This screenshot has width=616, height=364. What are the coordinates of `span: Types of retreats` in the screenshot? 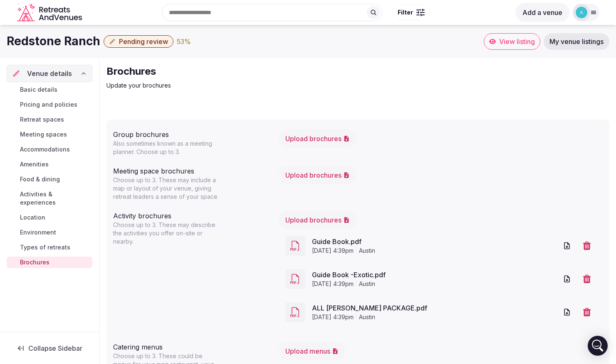 It's located at (45, 248).